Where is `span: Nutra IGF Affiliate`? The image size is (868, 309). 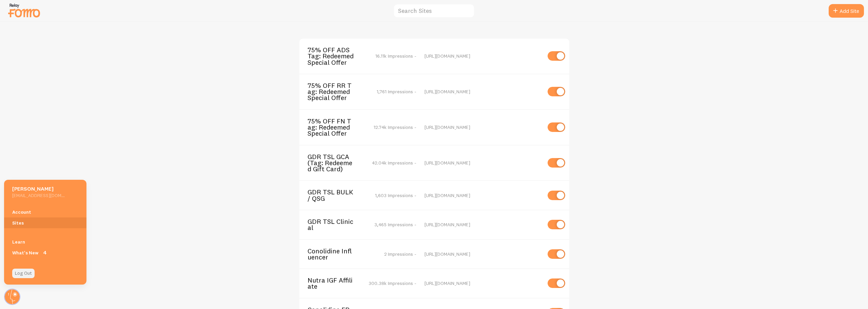 span: Nutra IGF Affiliate is located at coordinates (335, 284).